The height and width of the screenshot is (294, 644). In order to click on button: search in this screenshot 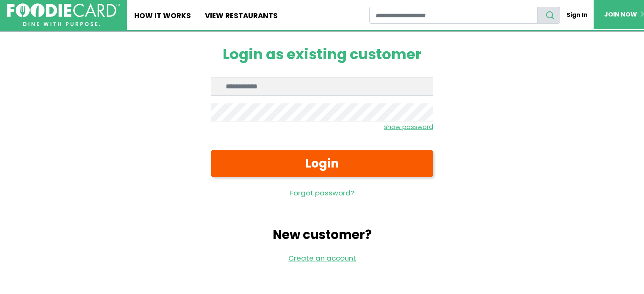, I will do `click(548, 15)`.